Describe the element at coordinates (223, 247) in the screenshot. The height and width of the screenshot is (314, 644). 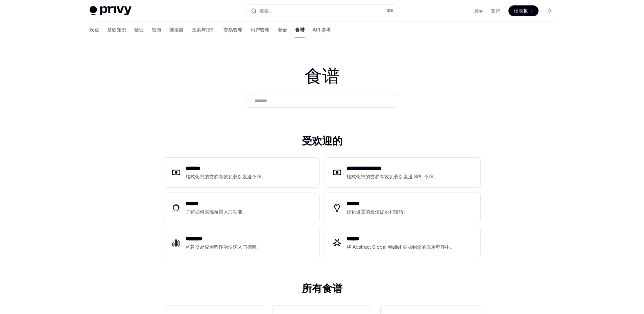
I see `font: 构建交易应用程序的快速入门指南。` at that location.